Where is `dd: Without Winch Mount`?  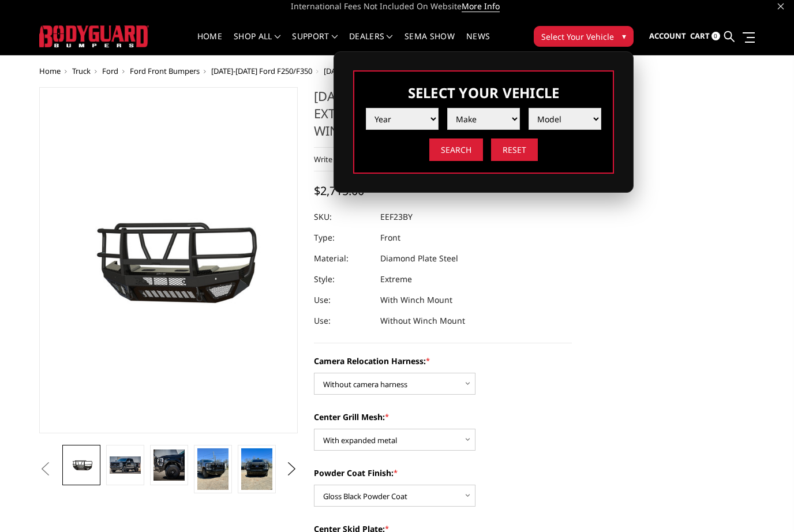 dd: Without Winch Mount is located at coordinates (422, 321).